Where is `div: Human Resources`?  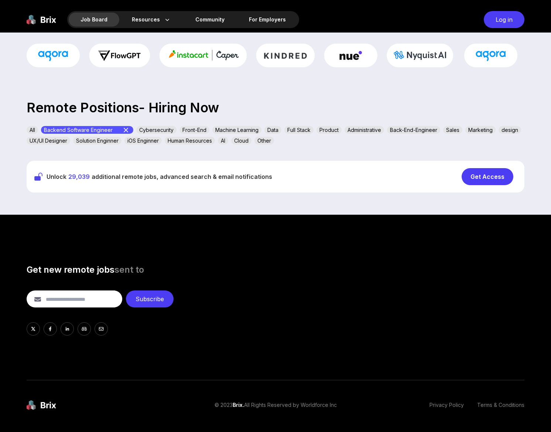
div: Human Resources is located at coordinates (190, 140).